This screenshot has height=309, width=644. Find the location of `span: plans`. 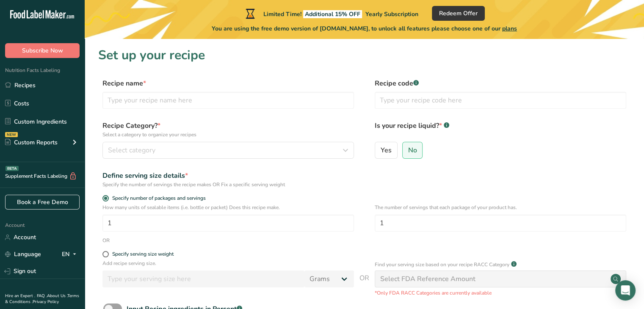

span: plans is located at coordinates (509, 29).